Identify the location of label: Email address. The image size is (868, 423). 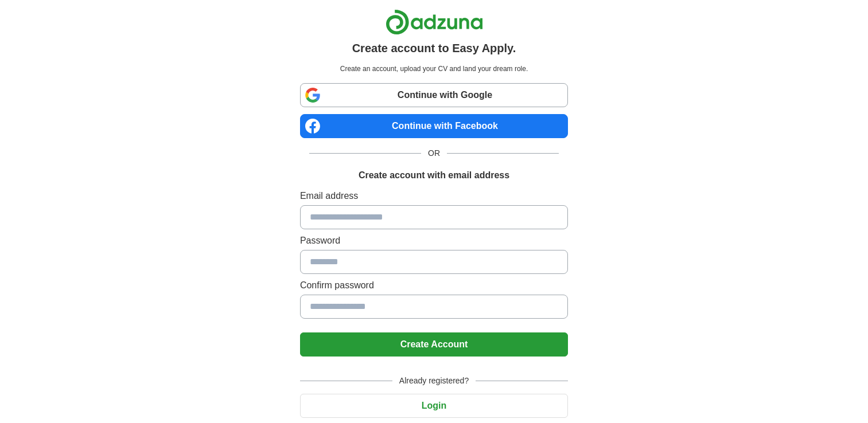
(434, 197).